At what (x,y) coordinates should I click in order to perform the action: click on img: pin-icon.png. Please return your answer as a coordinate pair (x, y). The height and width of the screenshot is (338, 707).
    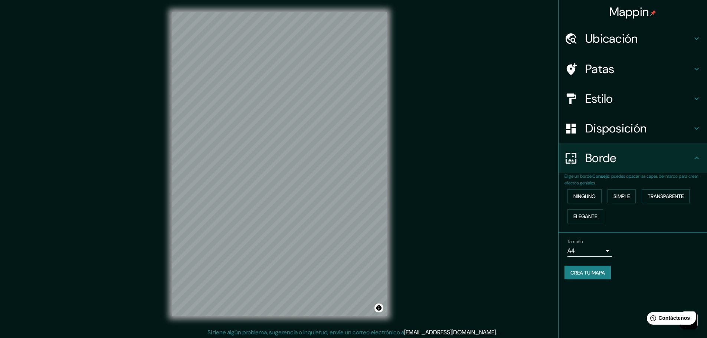
    Looking at the image, I should click on (653, 13).